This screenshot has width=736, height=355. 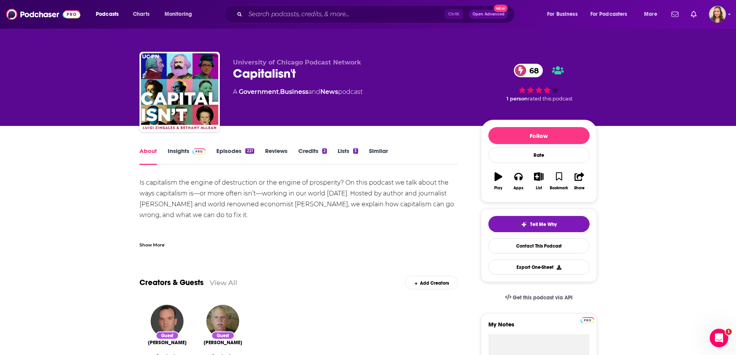 I want to click on button: List, so click(x=539, y=181).